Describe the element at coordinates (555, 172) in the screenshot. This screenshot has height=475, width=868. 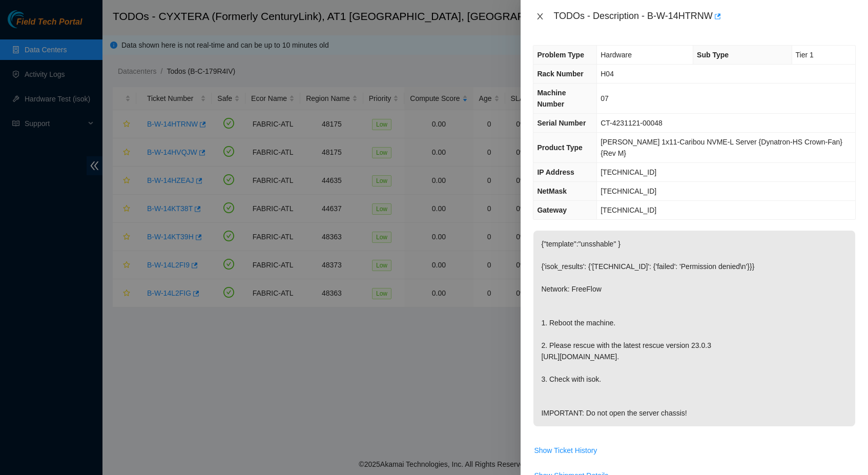
I see `span: IP Address` at that location.